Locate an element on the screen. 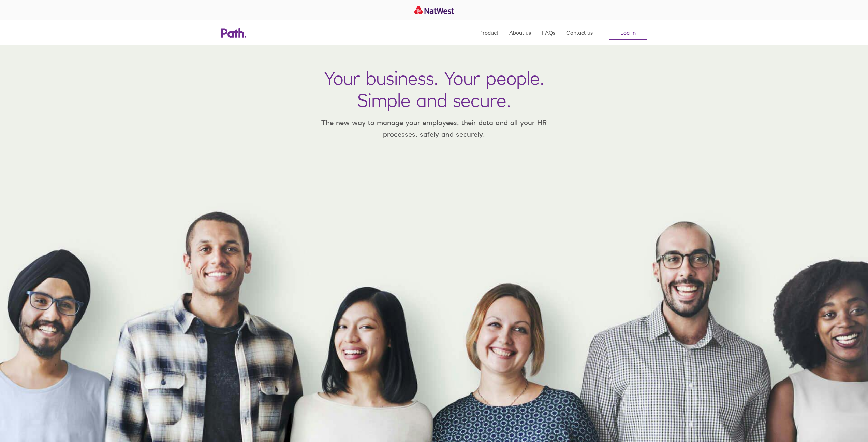 This screenshot has height=442, width=868. a: Log in is located at coordinates (628, 32).